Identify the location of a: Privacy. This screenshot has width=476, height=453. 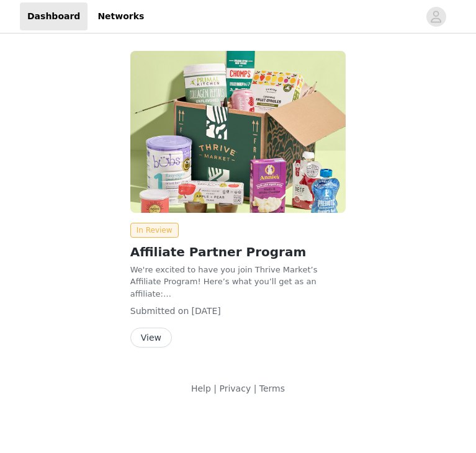
(235, 388).